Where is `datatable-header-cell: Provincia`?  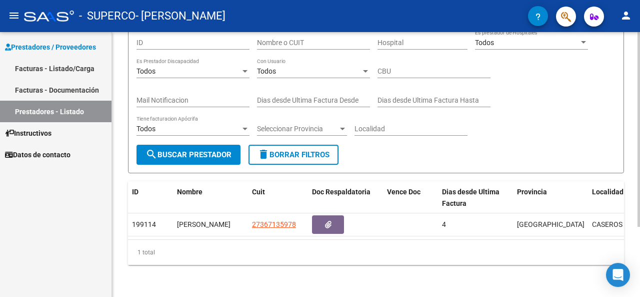
datatable-header-cell: Provincia is located at coordinates (551, 198).